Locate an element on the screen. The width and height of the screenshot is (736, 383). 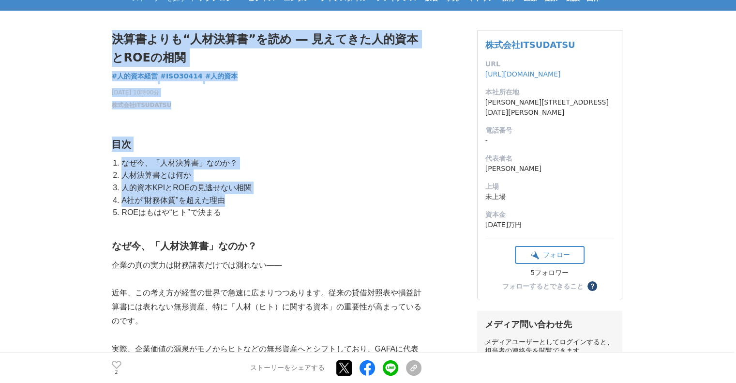
a: #人的資本 is located at coordinates (222, 76).